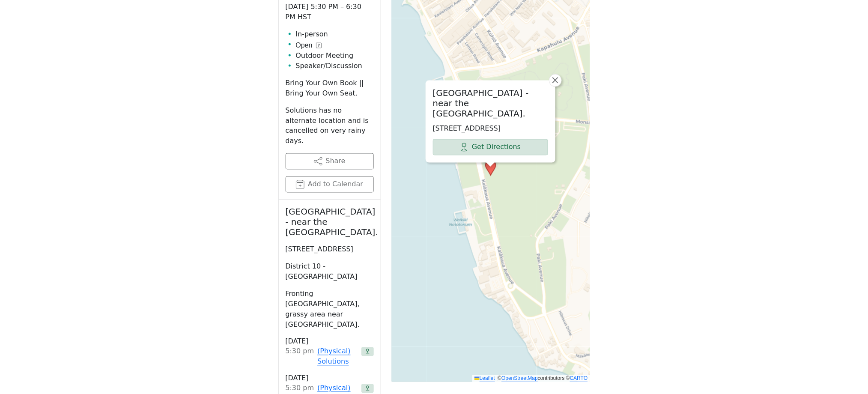  What do you see at coordinates (304, 45) in the screenshot?
I see `span: Open` at bounding box center [304, 45].